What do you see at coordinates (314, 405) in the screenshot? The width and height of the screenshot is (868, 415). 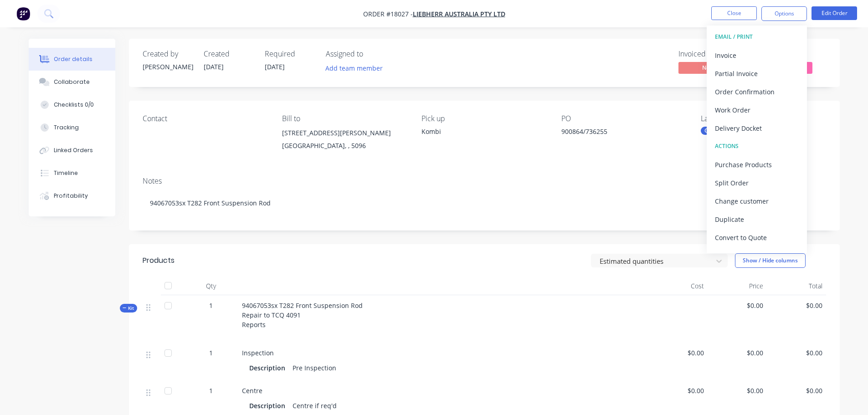 I see `div: Centre if req'd` at bounding box center [314, 405].